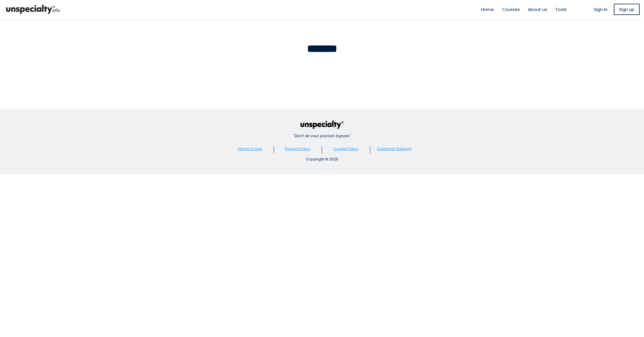 The height and width of the screenshot is (337, 644). Describe the element at coordinates (33, 9) in the screenshot. I see `img: bc390a18feecddb333977e298b3a00a1.png` at that location.